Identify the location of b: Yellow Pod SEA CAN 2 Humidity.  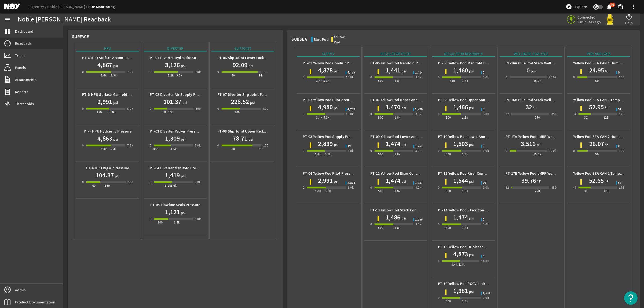
(600, 137).